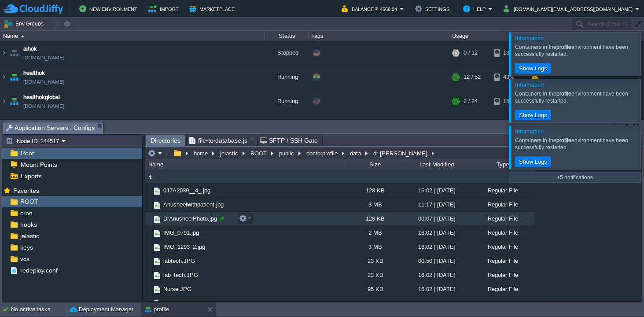 This screenshot has width=644, height=317. I want to click on a: Root, so click(27, 153).